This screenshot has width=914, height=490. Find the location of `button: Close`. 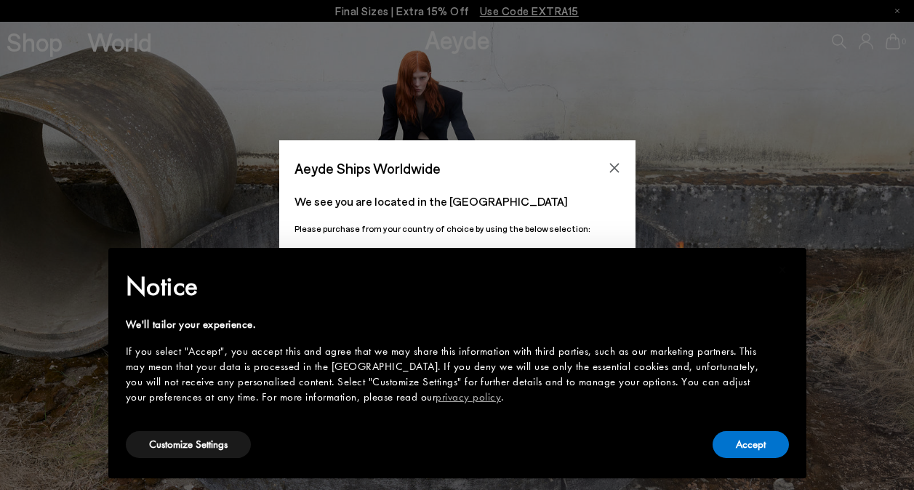

button: Close is located at coordinates (614, 168).